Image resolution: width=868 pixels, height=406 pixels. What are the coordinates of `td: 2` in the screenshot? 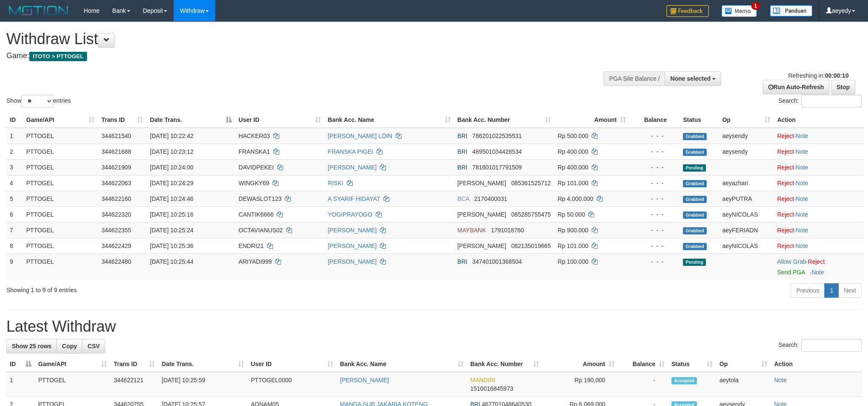 It's located at (14, 152).